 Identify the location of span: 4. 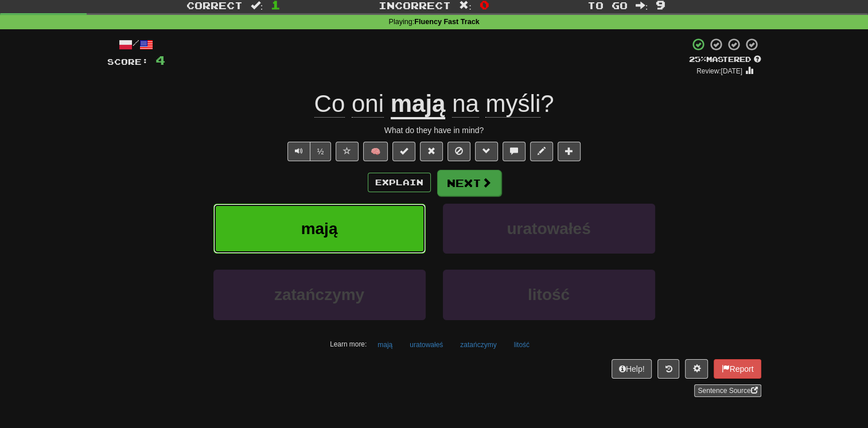
(160, 60).